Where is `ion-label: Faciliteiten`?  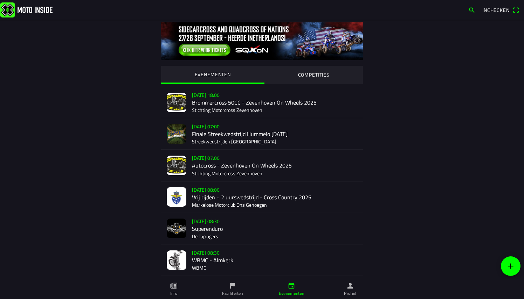
ion-label: Faciliteiten is located at coordinates (232, 294).